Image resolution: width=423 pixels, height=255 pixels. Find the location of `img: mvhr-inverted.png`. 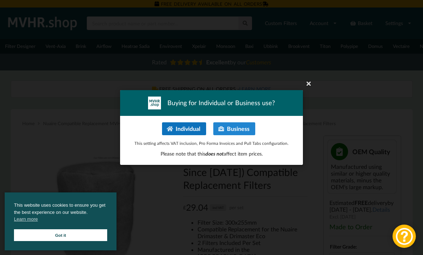

img: mvhr-inverted.png is located at coordinates (154, 103).